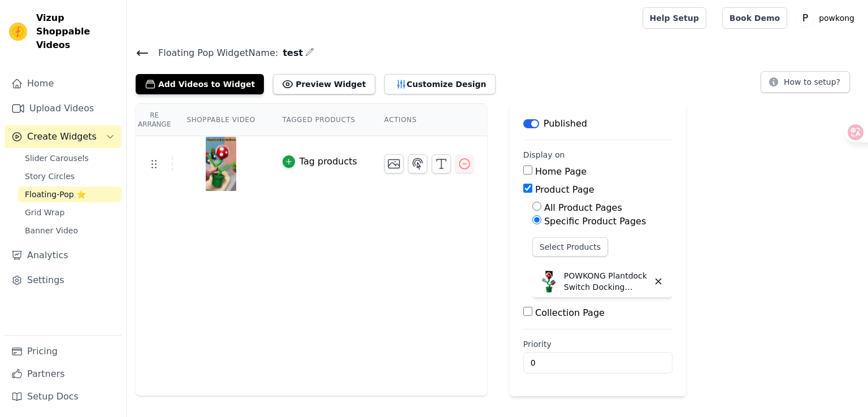 The height and width of the screenshot is (417, 868). What do you see at coordinates (69, 159) in the screenshot?
I see `a: Slider Carousels` at bounding box center [69, 159].